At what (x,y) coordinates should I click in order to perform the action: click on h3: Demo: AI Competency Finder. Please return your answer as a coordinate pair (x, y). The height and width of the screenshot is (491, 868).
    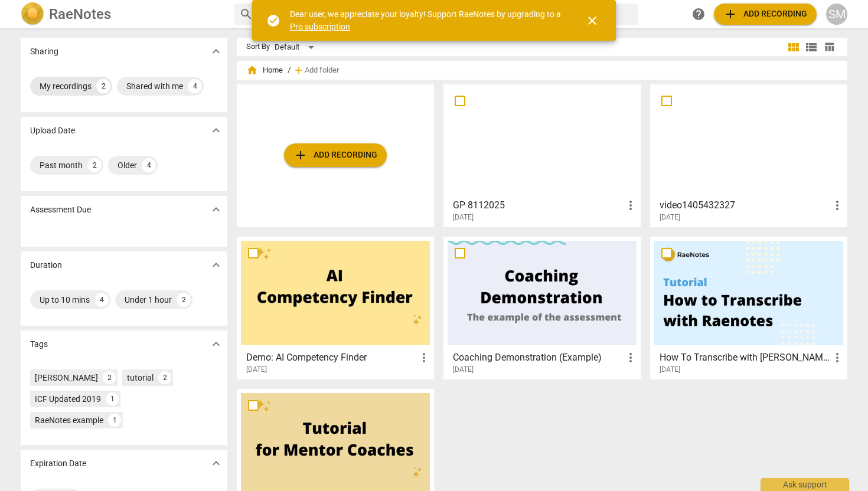
    Looking at the image, I should click on (331, 358).